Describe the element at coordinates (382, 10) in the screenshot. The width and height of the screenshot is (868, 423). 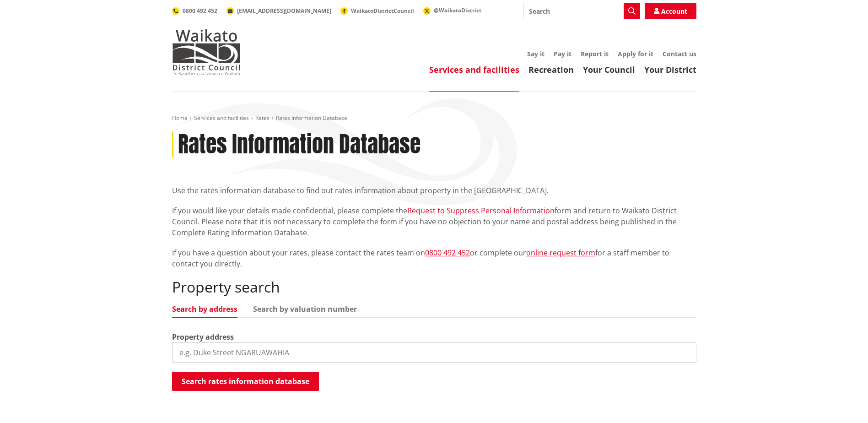
I see `span: WaikatoDistrictCouncil` at that location.